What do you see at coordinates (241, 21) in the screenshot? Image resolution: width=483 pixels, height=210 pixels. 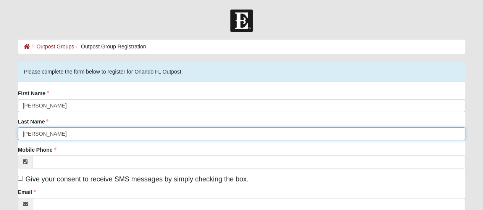 I see `img: Church of Eleven22 Logo` at bounding box center [241, 21].